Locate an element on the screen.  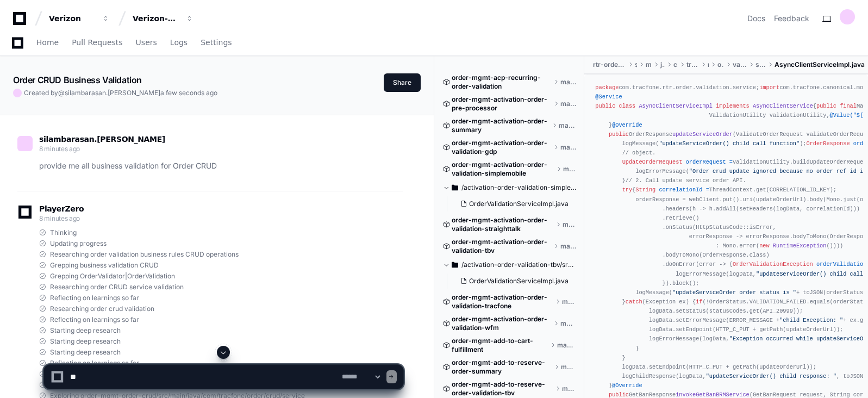
span: @Override is located at coordinates (627, 125).